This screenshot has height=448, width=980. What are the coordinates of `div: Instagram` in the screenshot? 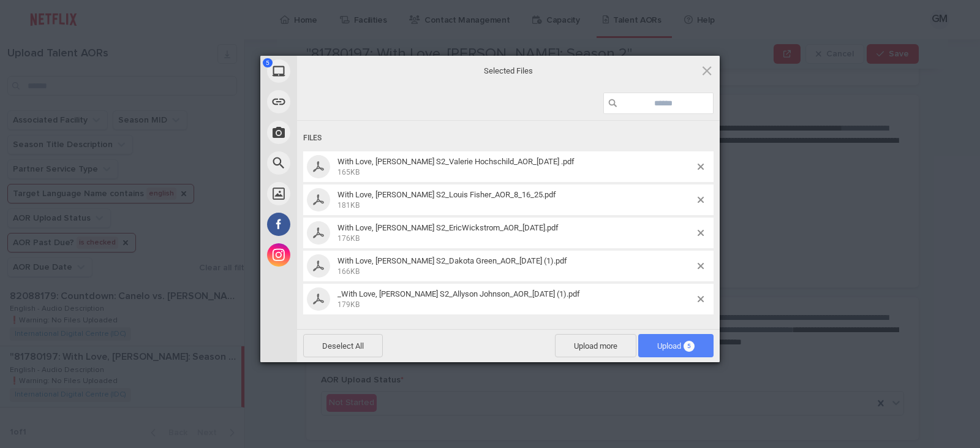 It's located at (334, 255).